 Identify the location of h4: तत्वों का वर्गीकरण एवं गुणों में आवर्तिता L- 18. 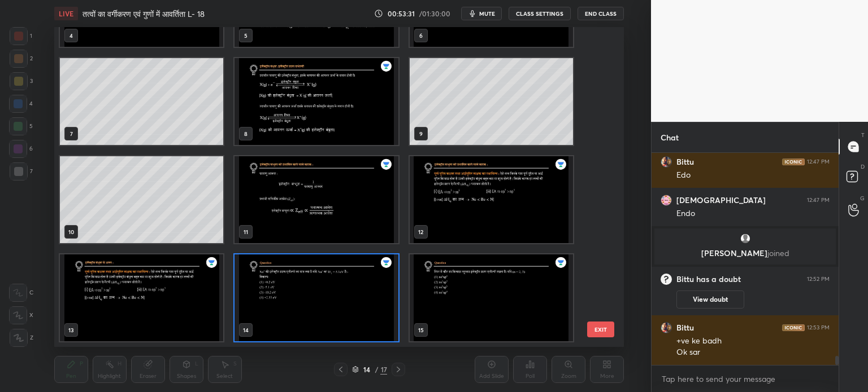
(143, 13).